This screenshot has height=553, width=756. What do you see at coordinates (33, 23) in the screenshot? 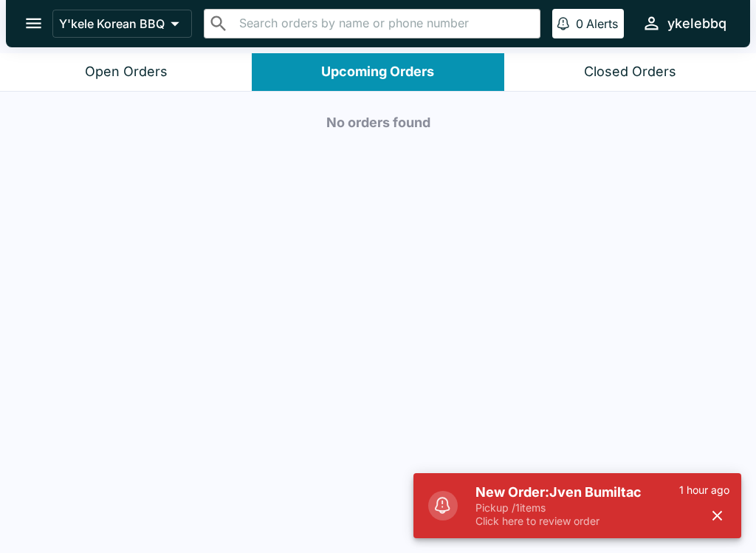
I see `button: open drawer` at bounding box center [33, 23].